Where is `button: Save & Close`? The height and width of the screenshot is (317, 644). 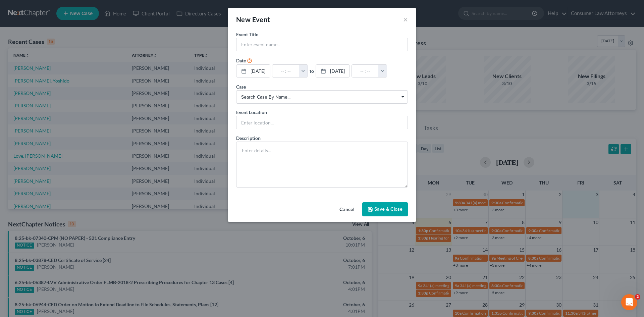
button: Save & Close is located at coordinates (385, 209).